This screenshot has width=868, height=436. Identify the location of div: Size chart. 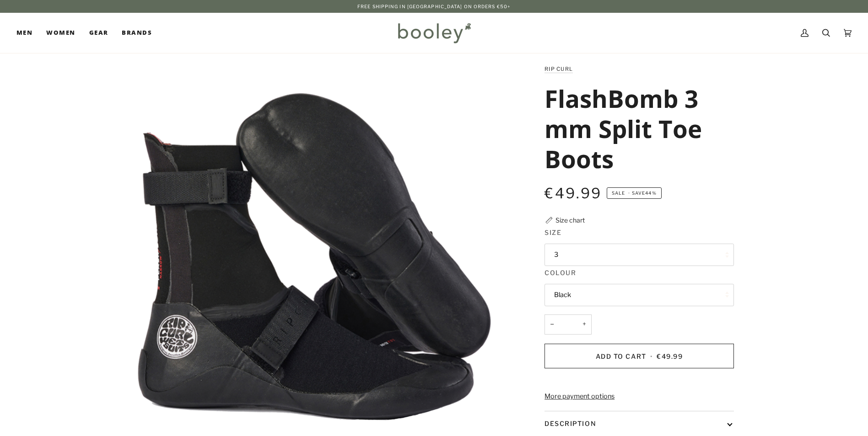
(571, 220).